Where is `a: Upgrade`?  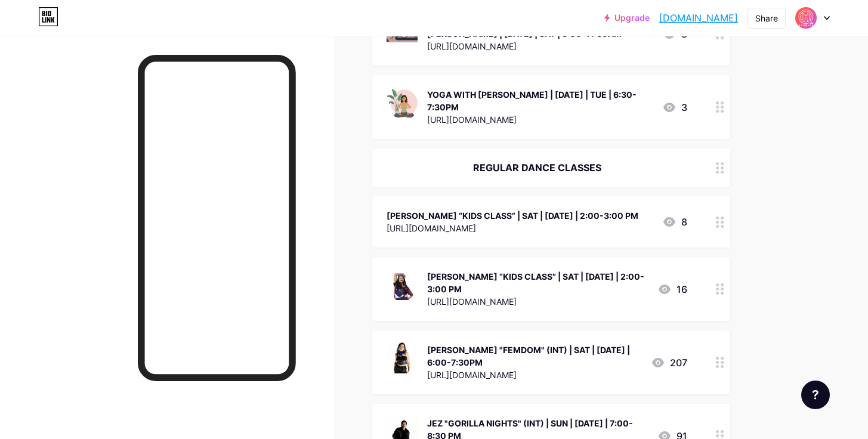
a: Upgrade is located at coordinates (627, 18).